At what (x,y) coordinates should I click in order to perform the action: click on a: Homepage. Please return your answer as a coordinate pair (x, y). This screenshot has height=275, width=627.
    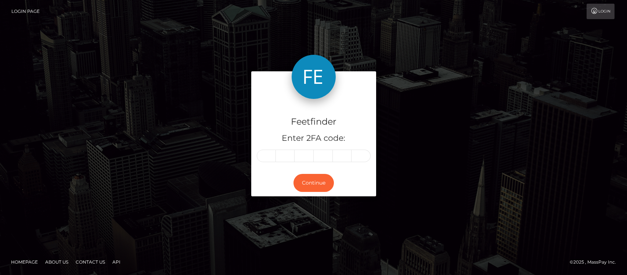
    Looking at the image, I should click on (24, 262).